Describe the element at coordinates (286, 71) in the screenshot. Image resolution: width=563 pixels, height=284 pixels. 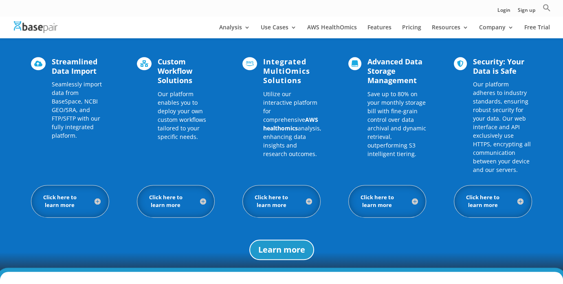
I see `span: Integrated MultiOmics Solutions` at that location.